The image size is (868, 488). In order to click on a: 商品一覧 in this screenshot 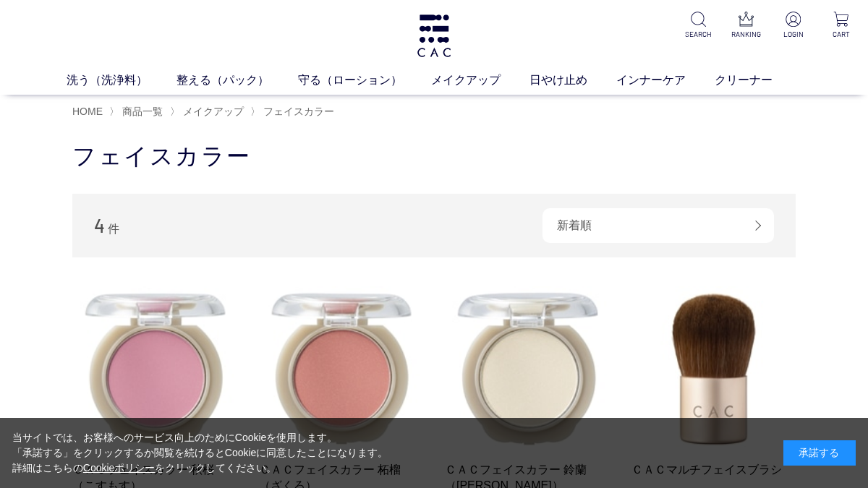, I will do `click(141, 112)`.